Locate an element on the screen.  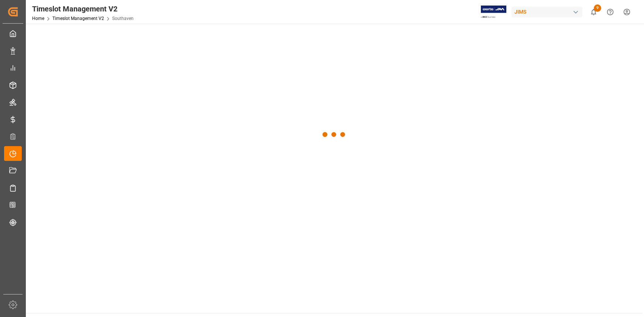
button: Help Center is located at coordinates (610, 12).